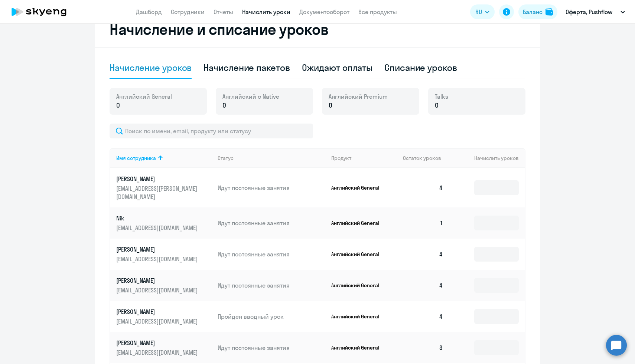 Image resolution: width=635 pixels, height=364 pixels. I want to click on th: Начислить уроков, so click(487, 158).